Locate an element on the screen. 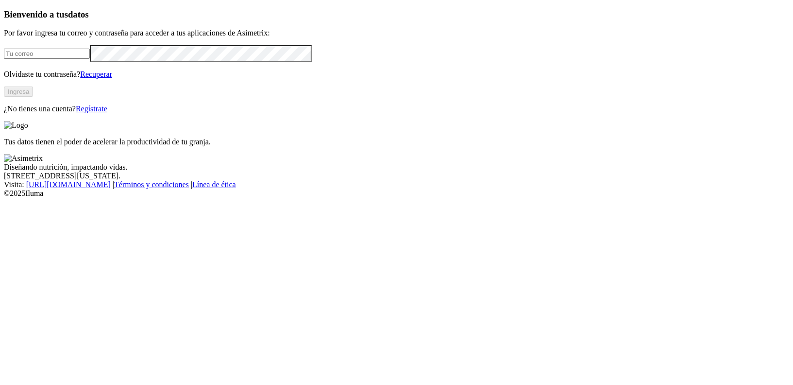 The width and height of the screenshot is (793, 385). div: Diseñando nutrición, impactando vidas. is located at coordinates (397, 167).